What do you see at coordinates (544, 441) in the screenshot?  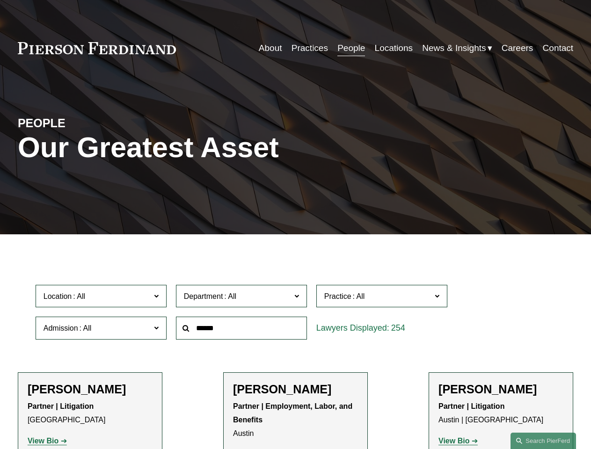 I see `a: Search this site` at bounding box center [544, 441].